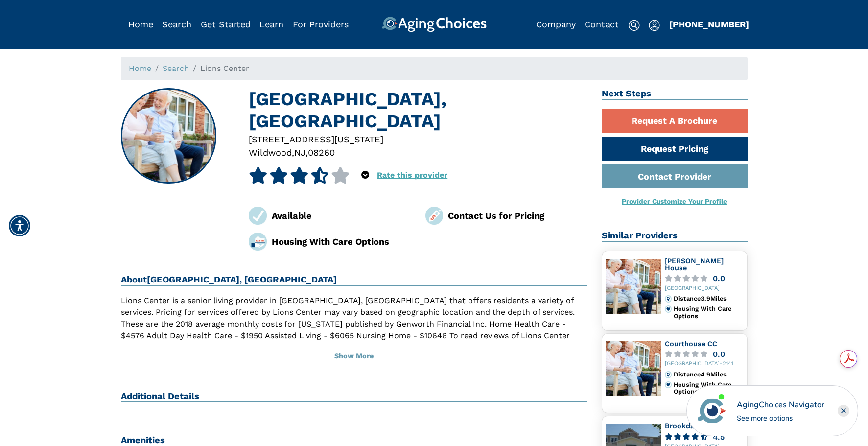 The width and height of the screenshot is (868, 446). I want to click on div: Close, so click(844, 411).